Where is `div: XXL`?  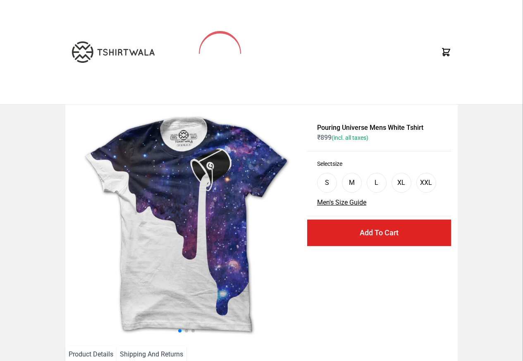
div: XXL is located at coordinates (426, 183).